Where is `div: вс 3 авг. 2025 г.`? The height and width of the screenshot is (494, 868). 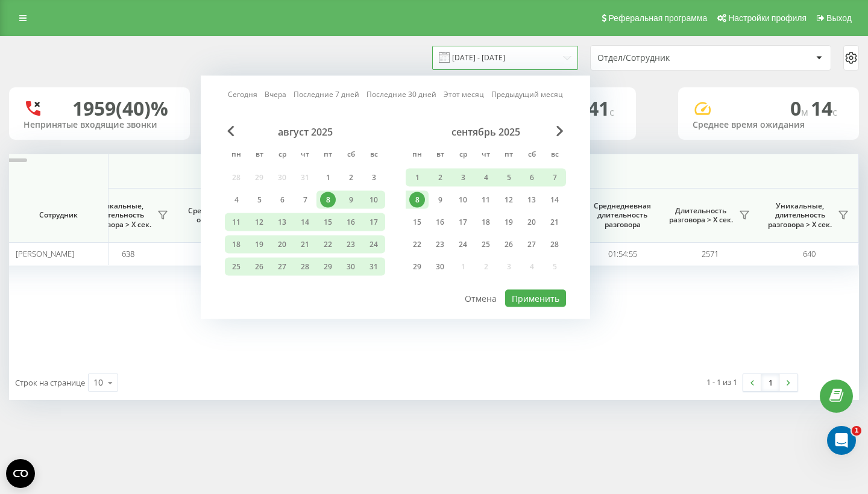
div: вс 3 авг. 2025 г. is located at coordinates (374, 177).